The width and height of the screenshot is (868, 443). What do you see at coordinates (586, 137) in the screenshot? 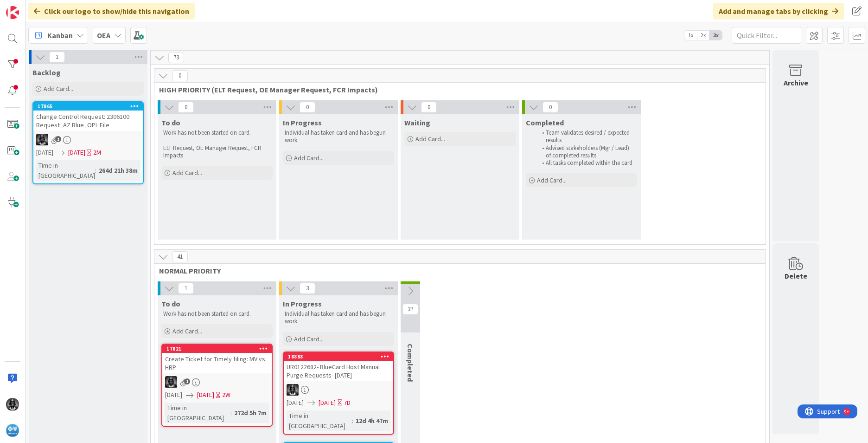
I see `li: Team validates desired / expected results` at bounding box center [586, 137].